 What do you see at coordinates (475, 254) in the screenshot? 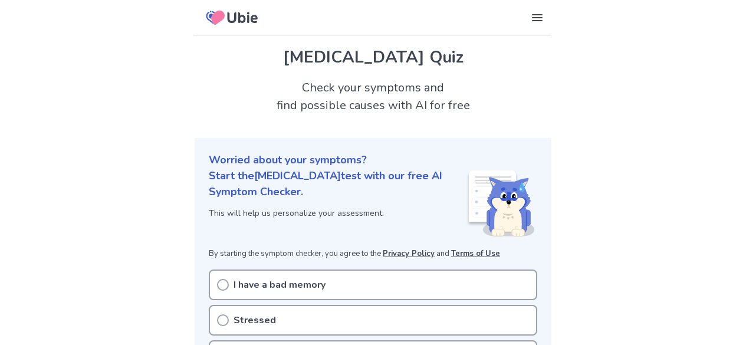
I see `a: Terms of Use` at bounding box center [475, 254].